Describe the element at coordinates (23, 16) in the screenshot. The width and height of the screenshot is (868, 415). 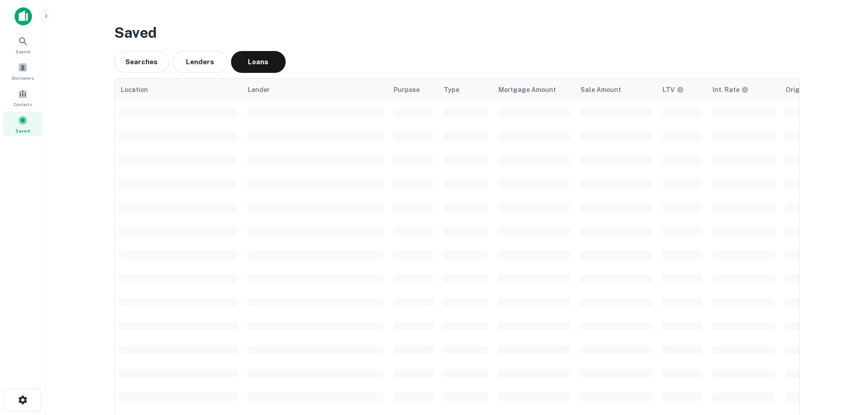
I see `img: capitalize-icon.png` at that location.